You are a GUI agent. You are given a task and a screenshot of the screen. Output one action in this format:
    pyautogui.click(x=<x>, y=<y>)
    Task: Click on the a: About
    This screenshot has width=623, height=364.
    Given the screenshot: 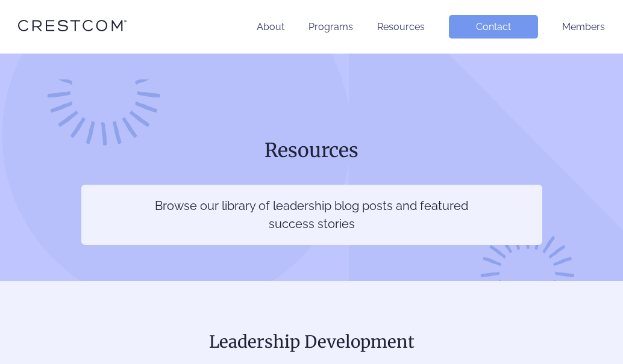 What is the action you would take?
    pyautogui.click(x=270, y=27)
    